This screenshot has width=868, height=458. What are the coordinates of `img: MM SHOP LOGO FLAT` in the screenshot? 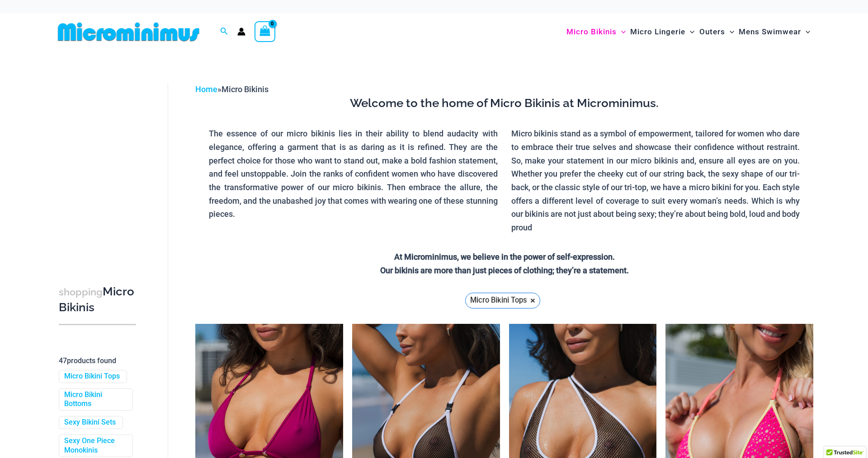 It's located at (129, 32).